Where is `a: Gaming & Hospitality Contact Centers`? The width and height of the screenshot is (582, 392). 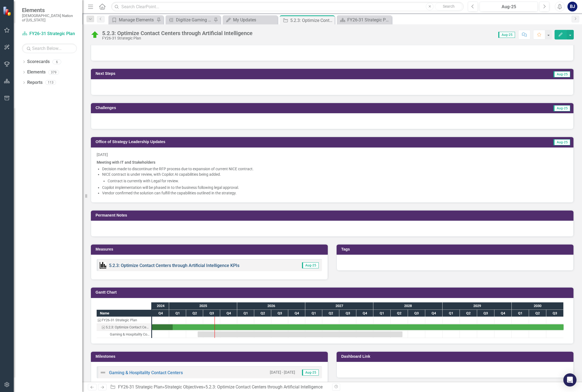 a: Gaming & Hospitality Contact Centers is located at coordinates (146, 372).